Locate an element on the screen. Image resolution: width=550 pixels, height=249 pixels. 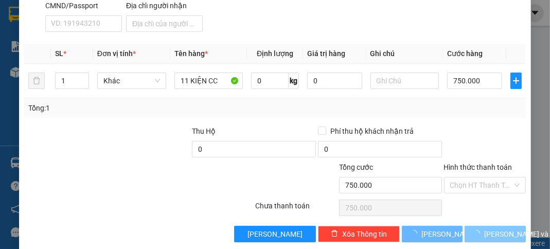
span: plus is located at coordinates (516, 81).